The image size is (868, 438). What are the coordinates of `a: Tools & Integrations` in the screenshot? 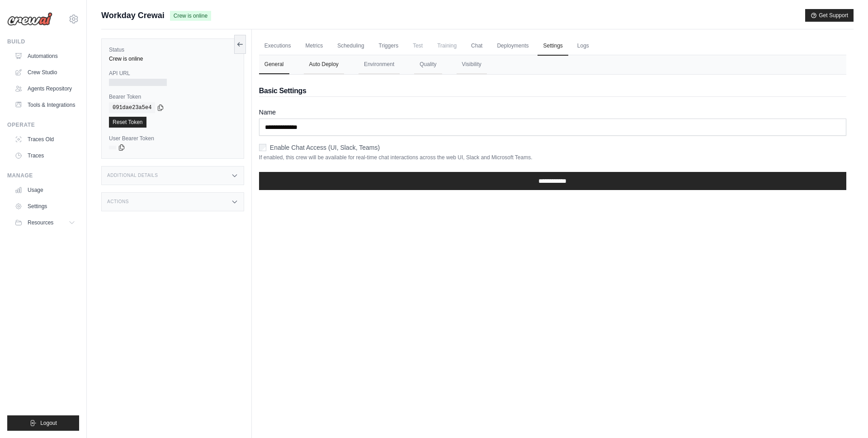 It's located at (45, 105).